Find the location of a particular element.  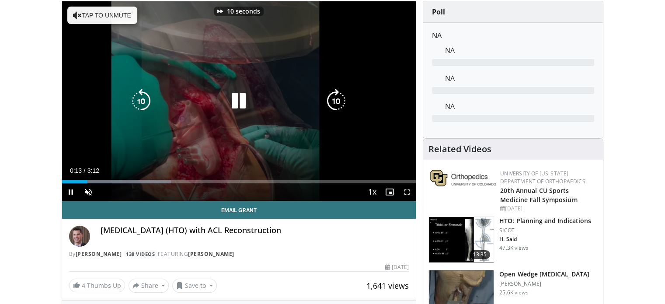

a: 20th Annual CU Sports Medicine Fall Symposium is located at coordinates (539, 195).